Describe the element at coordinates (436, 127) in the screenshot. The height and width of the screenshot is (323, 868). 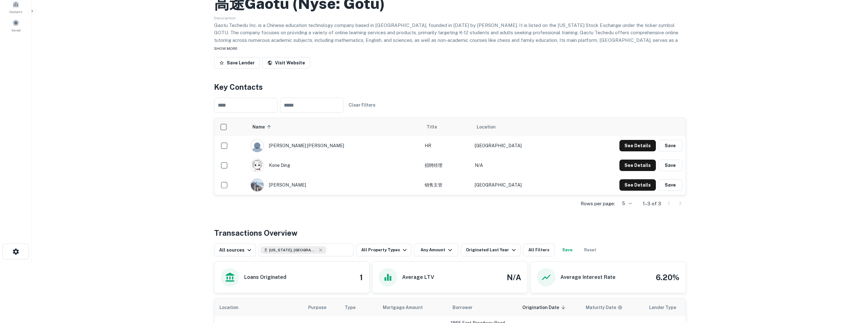
I see `span: Title` at that location.